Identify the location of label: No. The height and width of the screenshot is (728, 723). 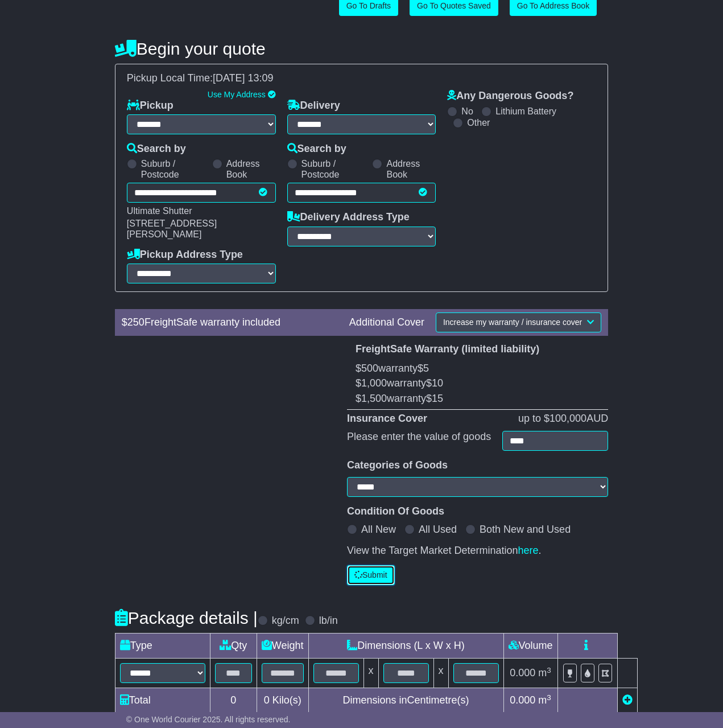
(467, 111).